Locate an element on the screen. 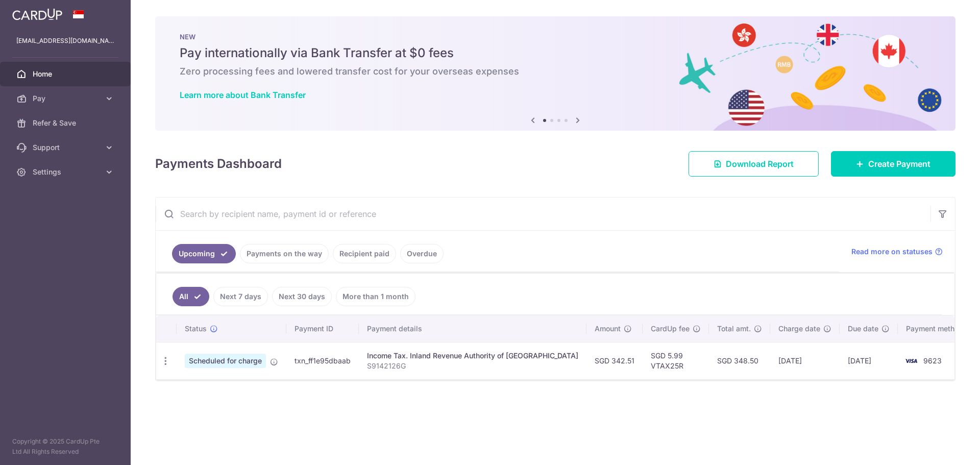 The width and height of the screenshot is (980, 465). td: txn_ff1e95dbaab is located at coordinates (322, 360).